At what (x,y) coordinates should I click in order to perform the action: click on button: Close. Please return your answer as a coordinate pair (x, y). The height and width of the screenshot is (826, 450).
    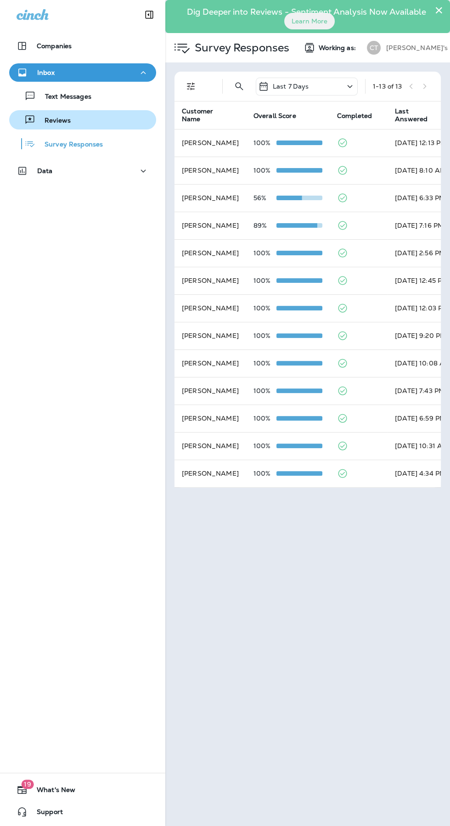
    Looking at the image, I should click on (438, 10).